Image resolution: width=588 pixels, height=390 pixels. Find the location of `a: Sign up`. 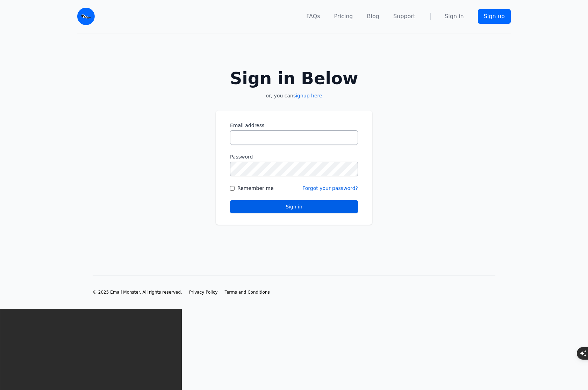

a: Sign up is located at coordinates (494, 17).